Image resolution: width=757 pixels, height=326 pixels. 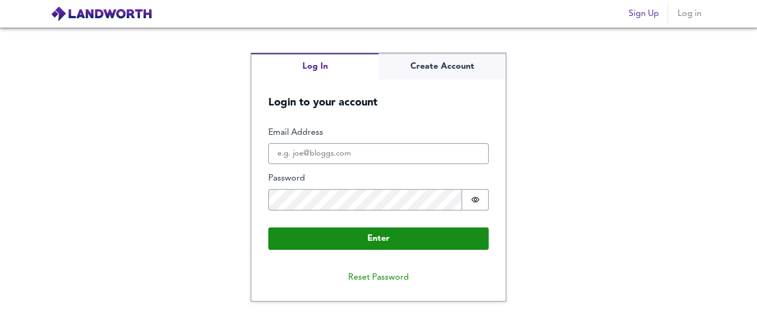 What do you see at coordinates (379, 94) in the screenshot?
I see `h5: Login to your account` at bounding box center [379, 94].